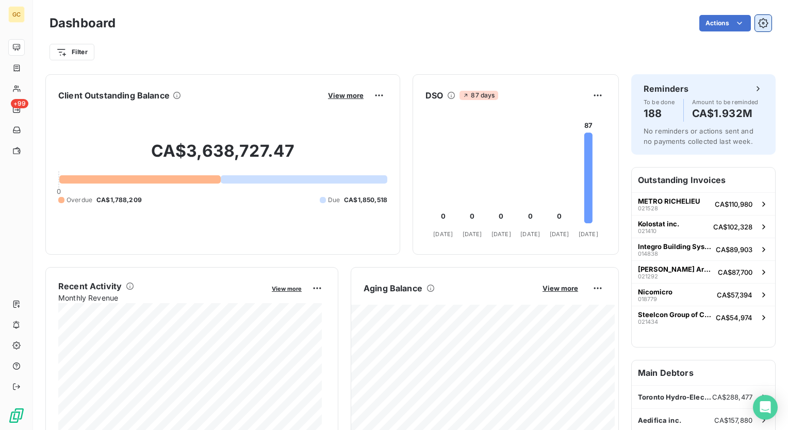 The image size is (788, 430). Describe the element at coordinates (648, 208) in the screenshot. I see `span: 021528` at that location.